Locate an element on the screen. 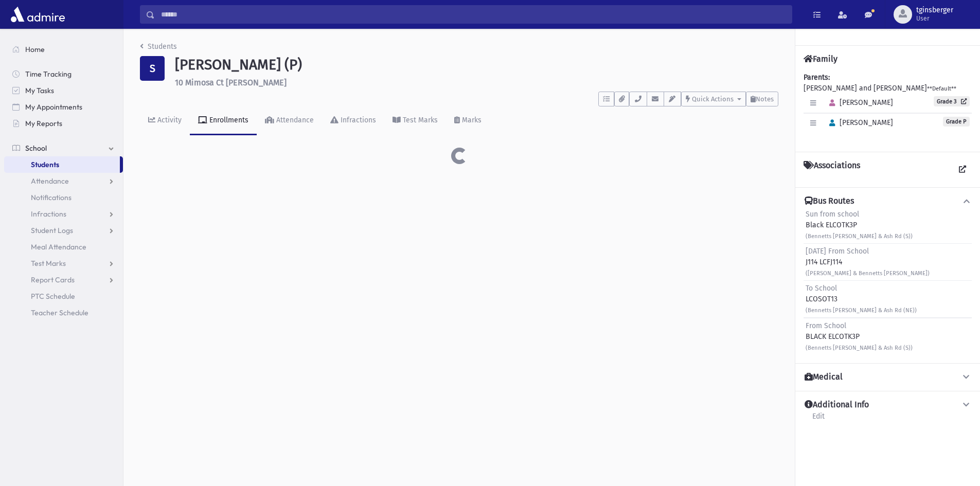 This screenshot has height=486, width=980. div: Attendance is located at coordinates (294, 120).